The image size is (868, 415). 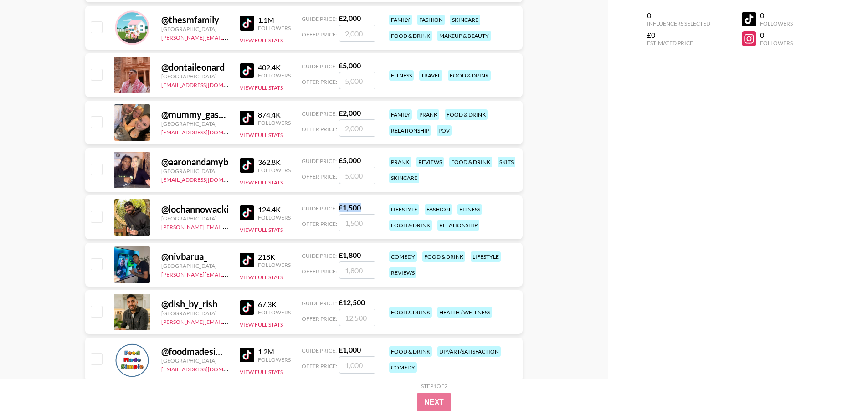 I want to click on div: makeup & beauty, so click(x=464, y=35).